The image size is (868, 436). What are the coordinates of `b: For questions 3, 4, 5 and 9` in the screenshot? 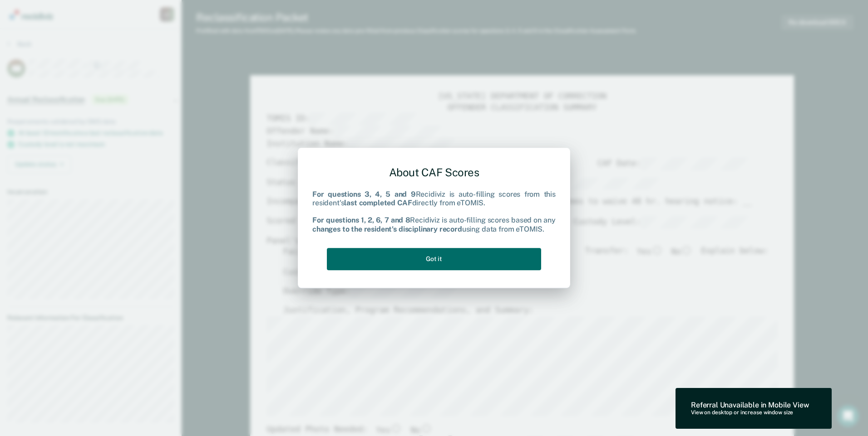 It's located at (364, 194).